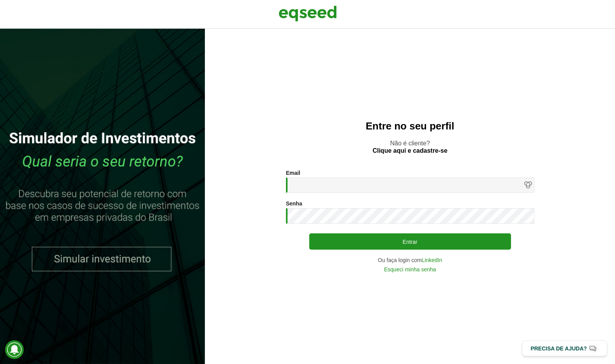 Image resolution: width=615 pixels, height=364 pixels. I want to click on label: Senha, so click(294, 204).